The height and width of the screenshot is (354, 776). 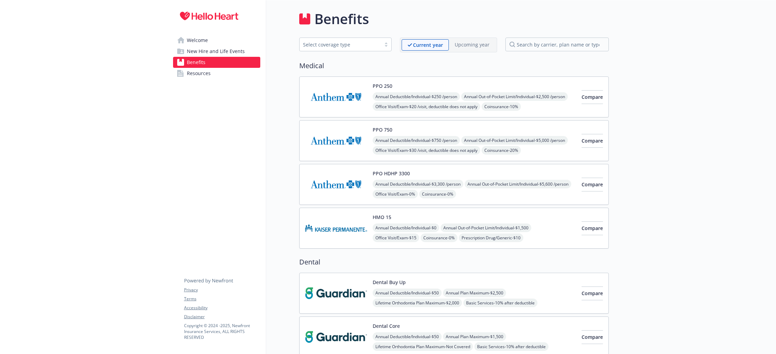 I want to click on button: Dental Core, so click(x=386, y=326).